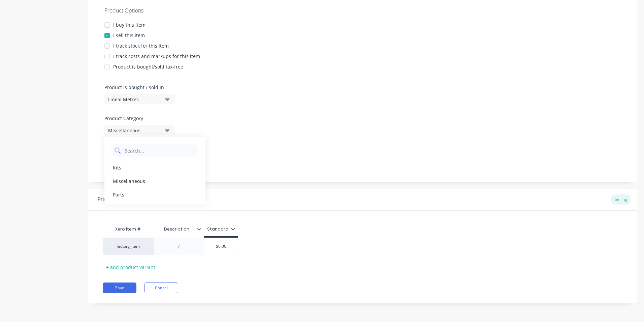  What do you see at coordinates (221, 246) in the screenshot?
I see `div: $0.00` at bounding box center [221, 246].